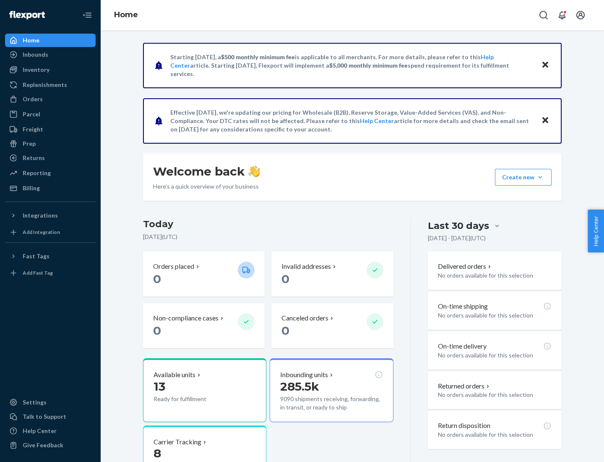 Image resolution: width=604 pixels, height=462 pixels. I want to click on button: Create new, so click(523, 177).